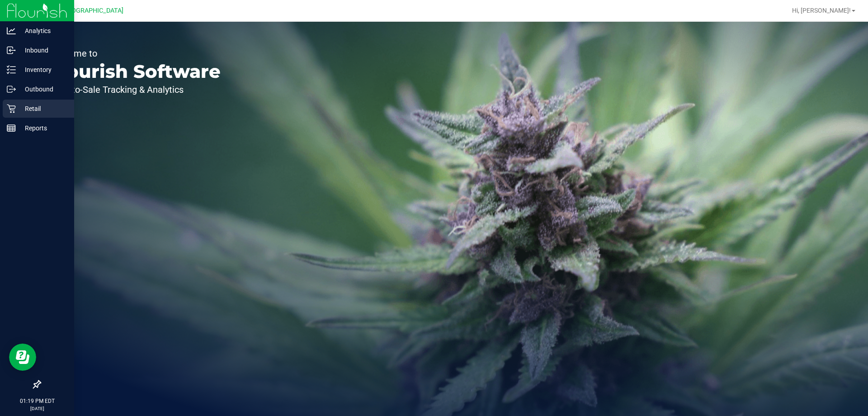 Image resolution: width=868 pixels, height=416 pixels. Describe the element at coordinates (12, 50) in the screenshot. I see `inline-svg: Inbound` at that location.